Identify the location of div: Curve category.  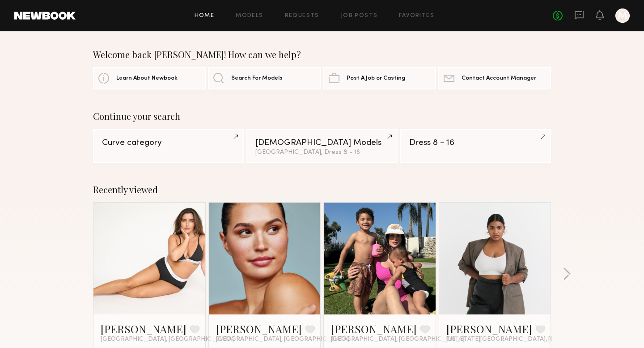
(168, 142).